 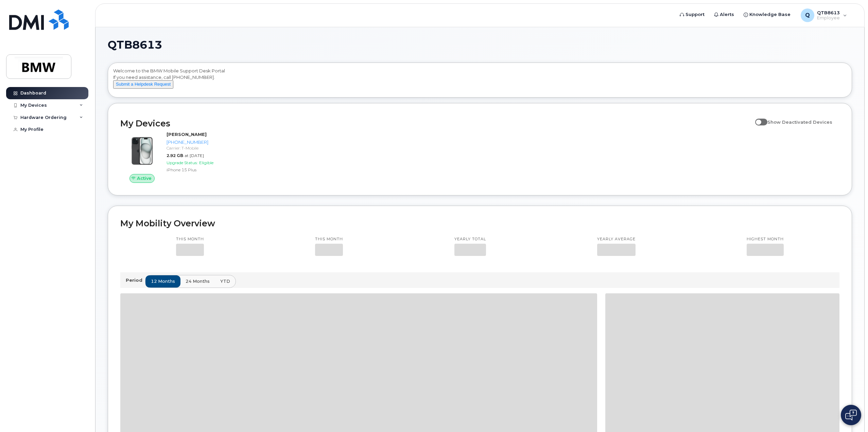 I want to click on span: QTB8613, so click(x=135, y=45).